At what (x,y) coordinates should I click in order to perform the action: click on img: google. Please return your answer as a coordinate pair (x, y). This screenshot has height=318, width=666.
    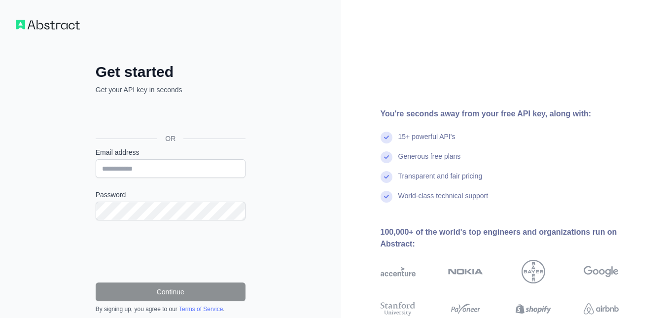
    Looking at the image, I should click on (601, 272).